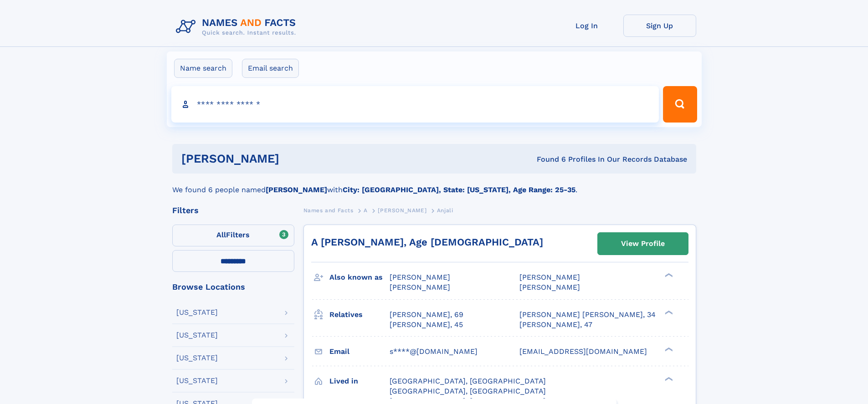 The image size is (868, 404). Describe the element at coordinates (548, 160) in the screenshot. I see `div: Found 6 Profiles In Our Records Database` at that location.